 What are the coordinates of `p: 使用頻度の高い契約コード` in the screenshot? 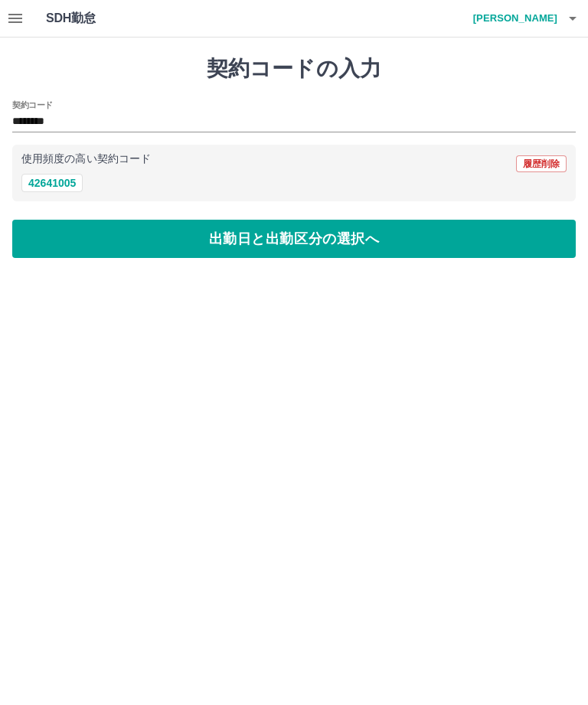 It's located at (86, 160).